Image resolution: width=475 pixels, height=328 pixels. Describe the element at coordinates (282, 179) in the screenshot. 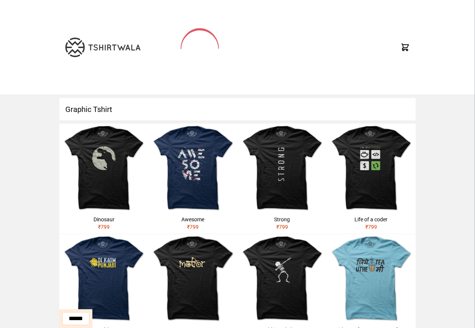

I see `a: Strong₹799` at that location.